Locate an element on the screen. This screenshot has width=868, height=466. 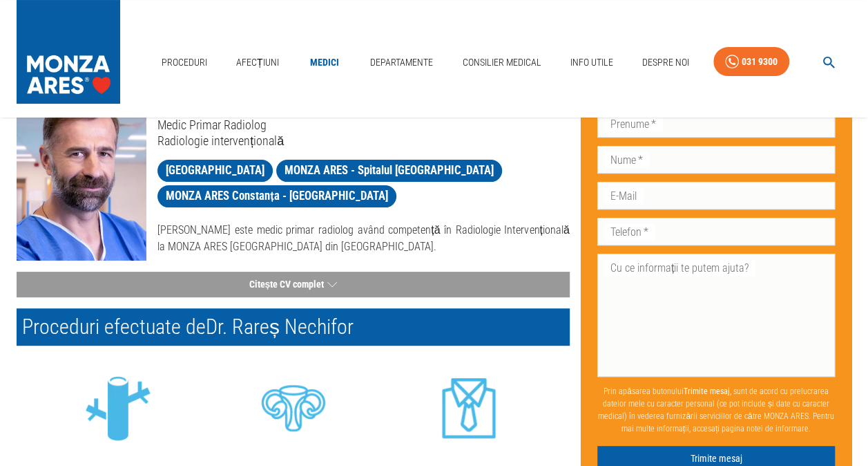
h2: Proceduri efectuate de Dr. Rareș Nechifor is located at coordinates (293, 327).